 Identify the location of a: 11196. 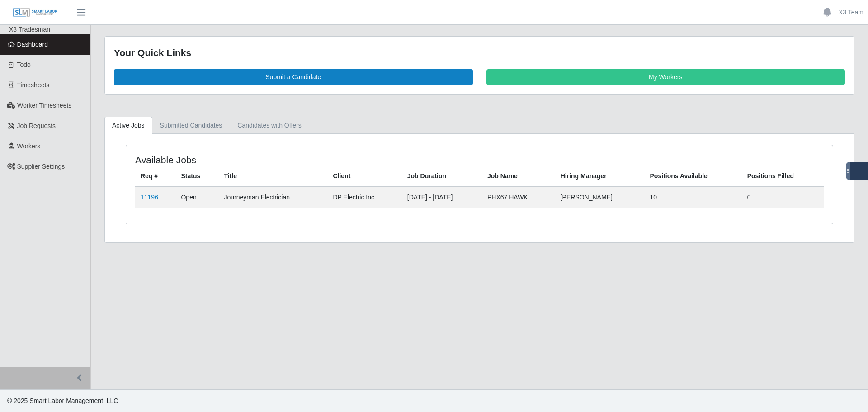
(149, 197).